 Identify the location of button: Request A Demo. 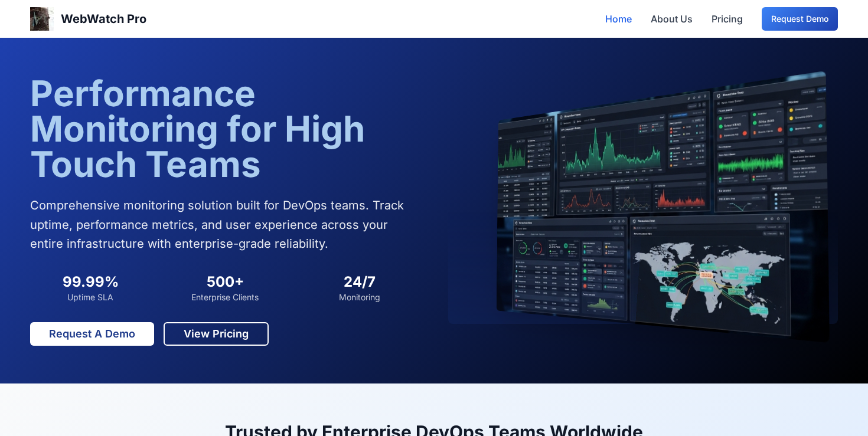
(92, 334).